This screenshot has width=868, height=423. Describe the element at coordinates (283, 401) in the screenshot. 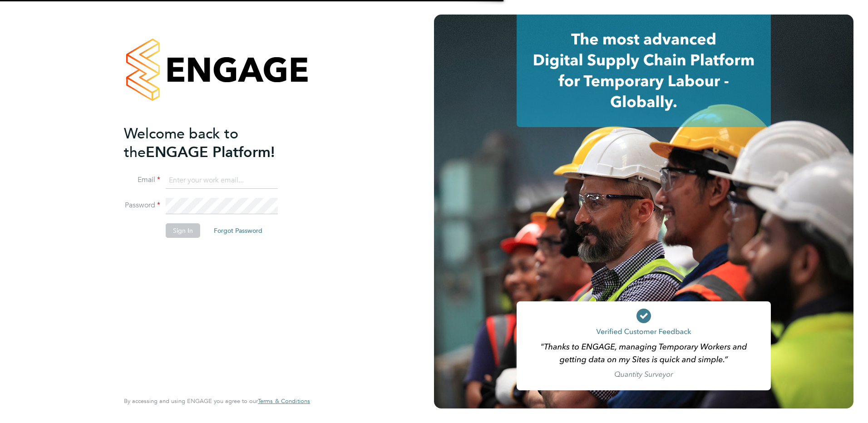

I see `a: Terms & Conditions` at that location.